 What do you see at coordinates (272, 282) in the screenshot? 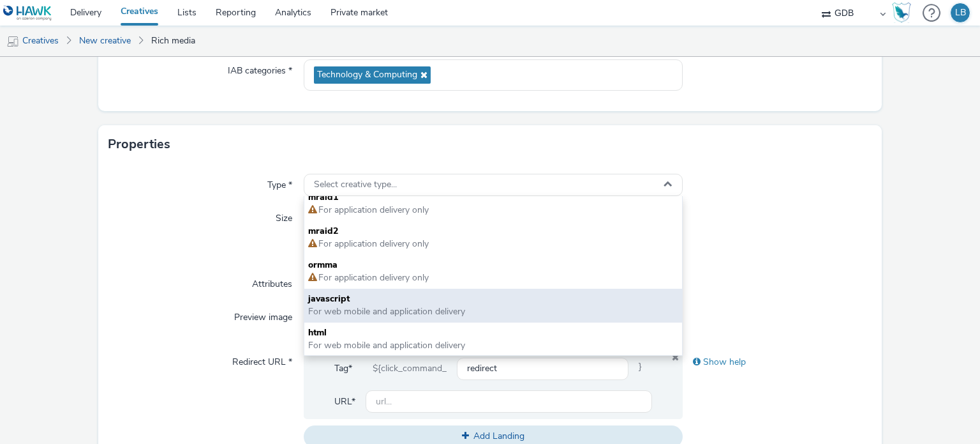
I see `label: Attributes` at bounding box center [272, 282].